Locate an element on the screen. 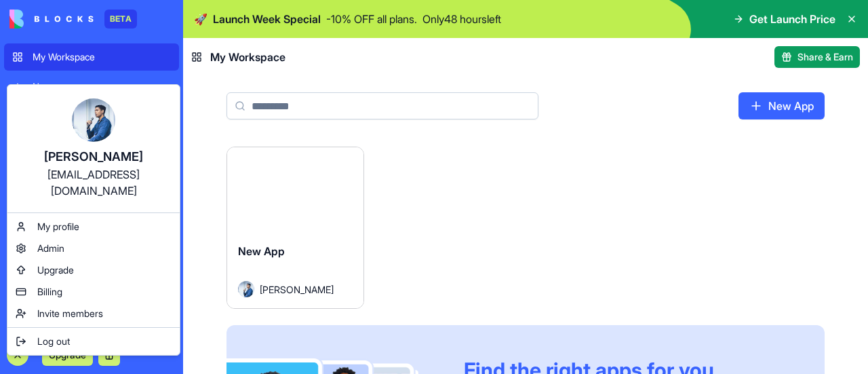 This screenshot has width=868, height=374. a: My profile is located at coordinates (94, 227).